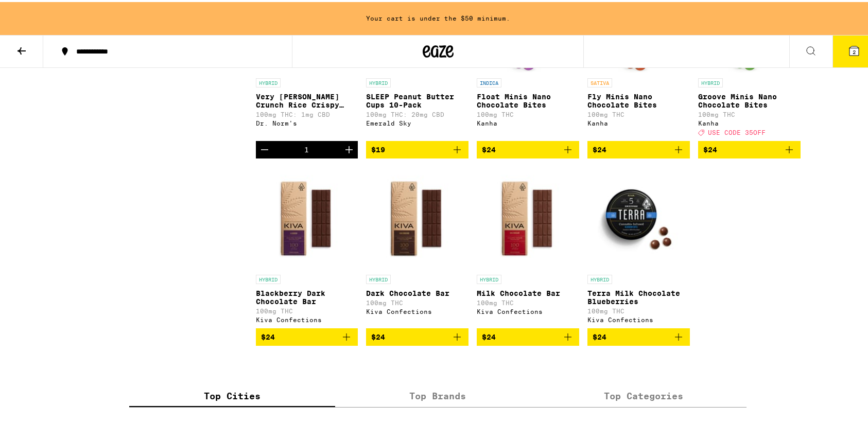  Describe the element at coordinates (417, 121) in the screenshot. I see `div: Emerald Sky` at that location.